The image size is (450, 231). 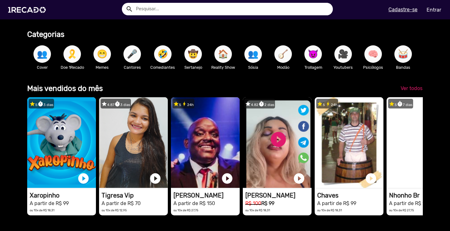 I want to click on button: Example home icon, so click(x=129, y=8).